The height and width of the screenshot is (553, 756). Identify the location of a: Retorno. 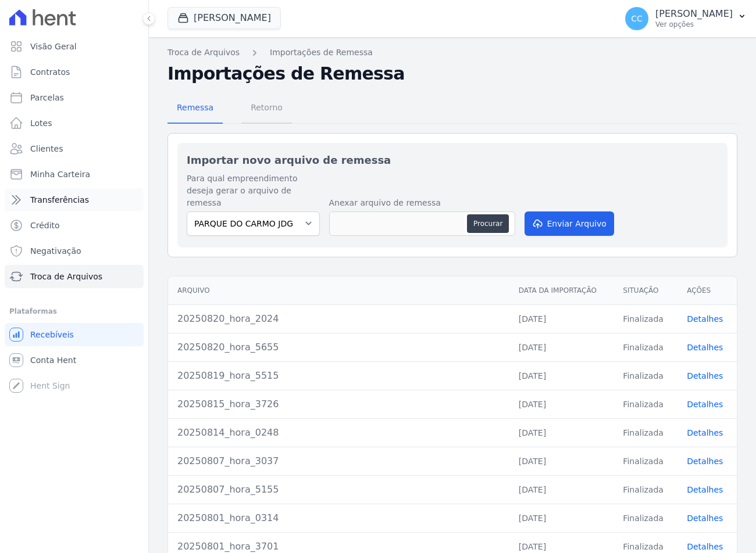
(266, 109).